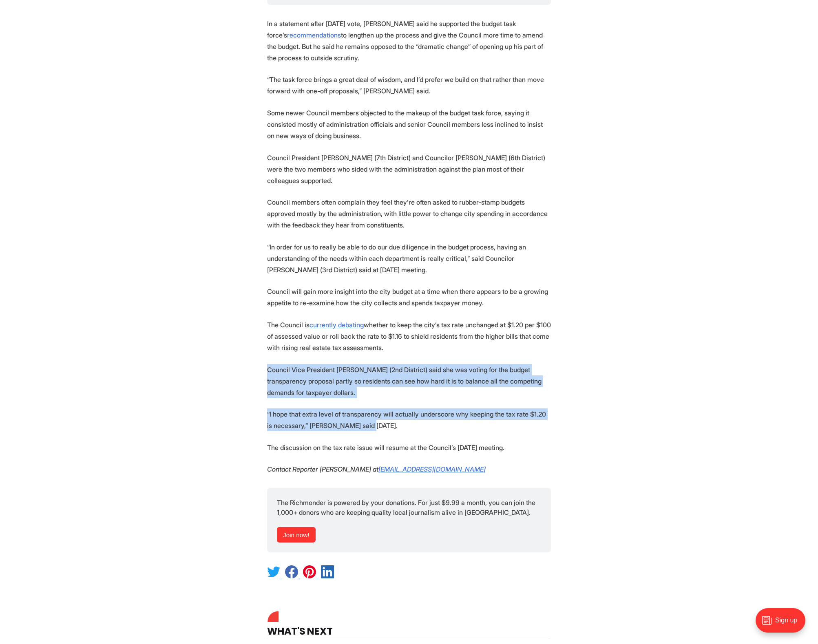 This screenshot has height=644, width=818. What do you see at coordinates (337, 325) in the screenshot?
I see `a: currently debating` at bounding box center [337, 325].